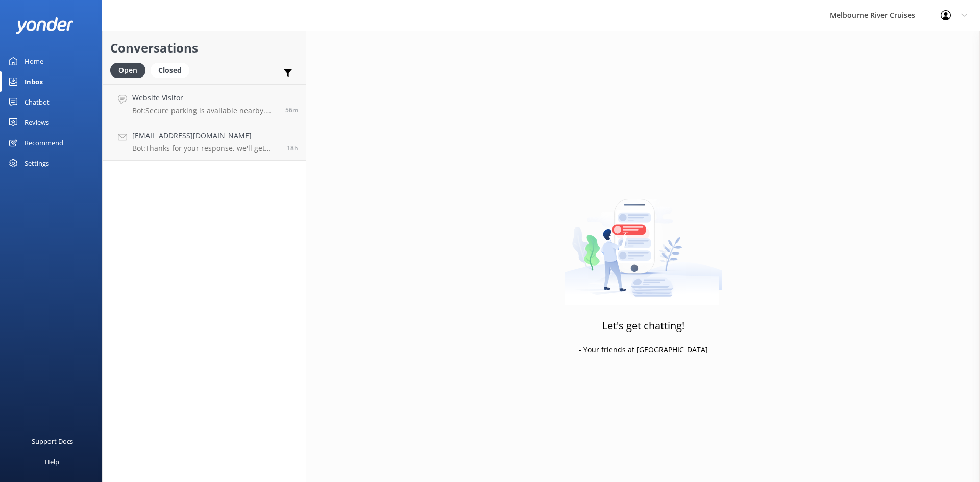 Image resolution: width=980 pixels, height=482 pixels. I want to click on div: Chatbot, so click(37, 102).